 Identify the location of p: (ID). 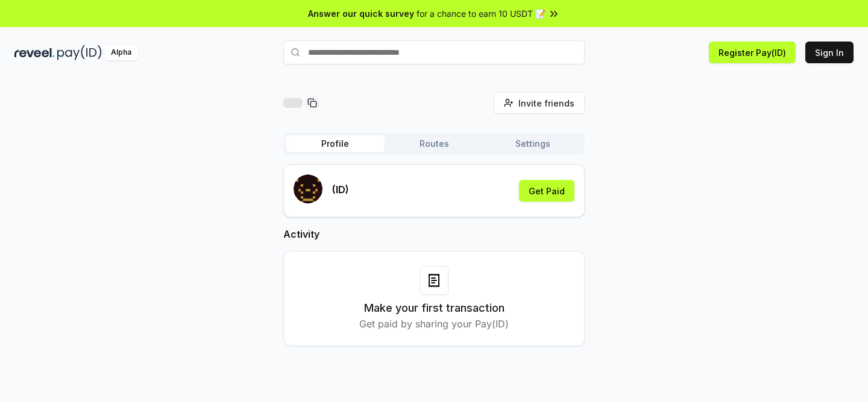
(341, 190).